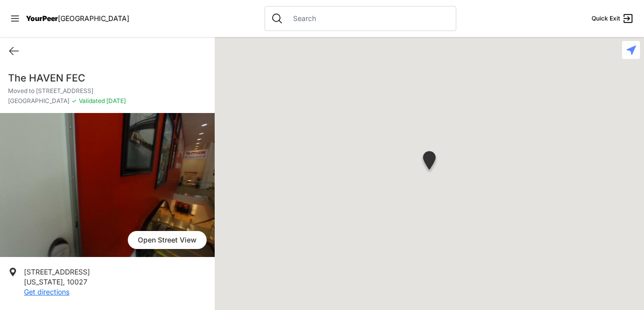 This screenshot has width=644, height=310. Describe the element at coordinates (77, 281) in the screenshot. I see `span: 10027` at that location.